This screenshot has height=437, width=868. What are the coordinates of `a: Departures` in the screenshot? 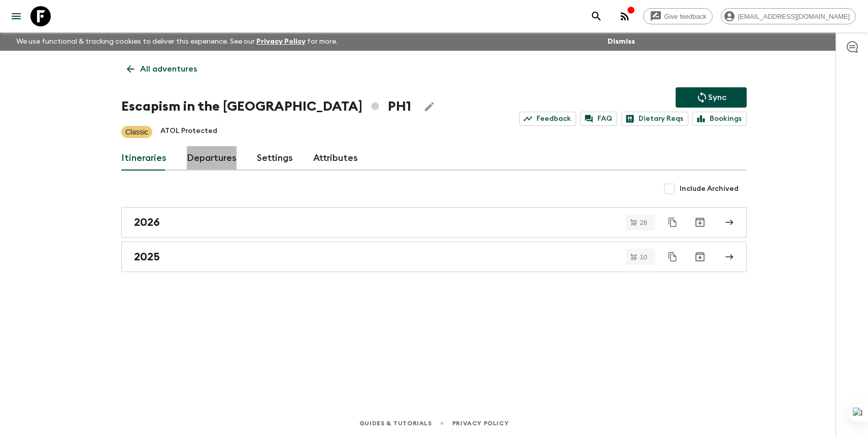 It's located at (212, 159).